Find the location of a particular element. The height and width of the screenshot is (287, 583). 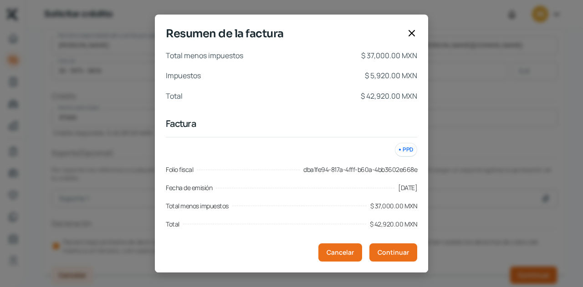

span: Cancelar is located at coordinates (340, 253).